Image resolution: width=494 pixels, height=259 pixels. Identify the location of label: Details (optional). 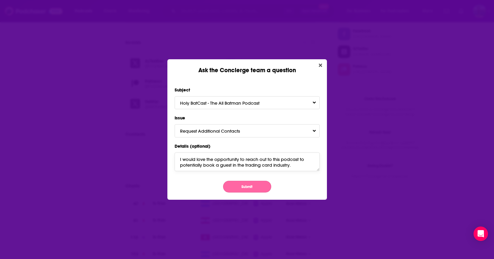
(247, 146).